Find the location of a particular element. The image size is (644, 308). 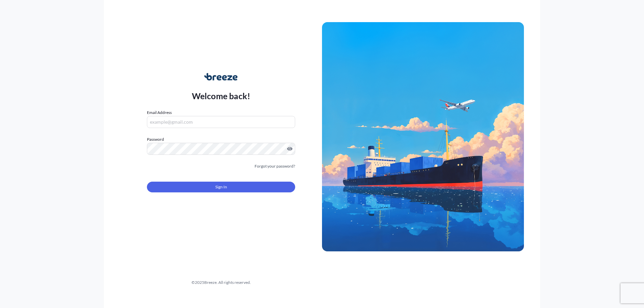

a: Forgot your password? is located at coordinates (275, 166).